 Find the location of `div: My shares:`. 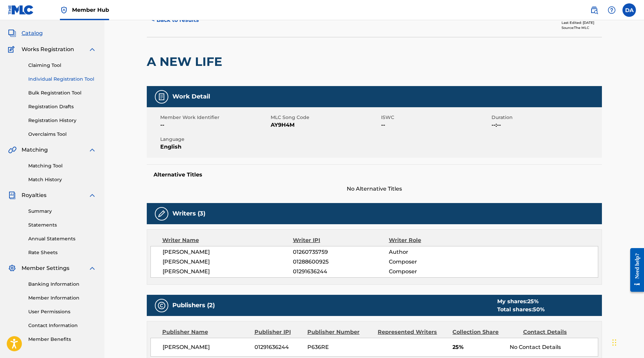

div: My shares: is located at coordinates (521, 301).